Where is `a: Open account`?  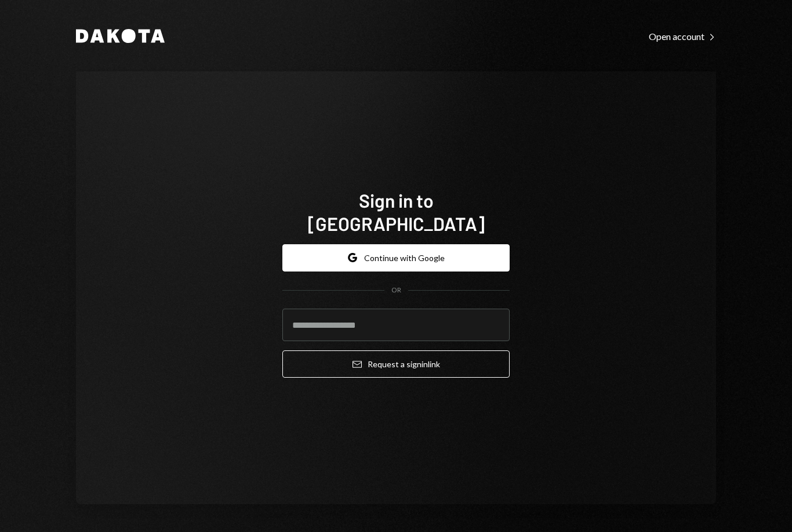 a: Open account is located at coordinates (683, 36).